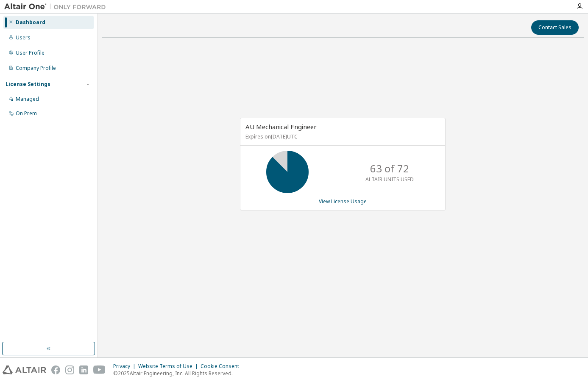 Image resolution: width=588 pixels, height=382 pixels. What do you see at coordinates (125, 366) in the screenshot?
I see `div: Privacy` at bounding box center [125, 366].